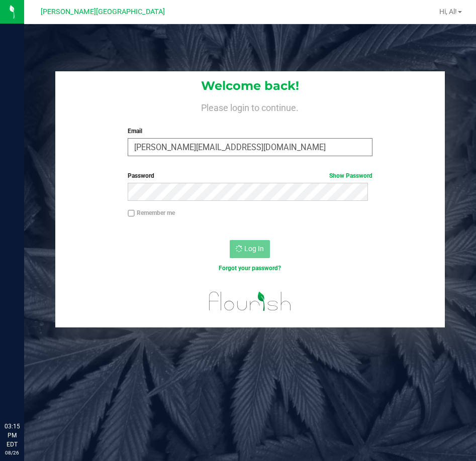 Image resolution: width=476 pixels, height=461 pixels. Describe the element at coordinates (351, 176) in the screenshot. I see `a: Show Password` at that location.